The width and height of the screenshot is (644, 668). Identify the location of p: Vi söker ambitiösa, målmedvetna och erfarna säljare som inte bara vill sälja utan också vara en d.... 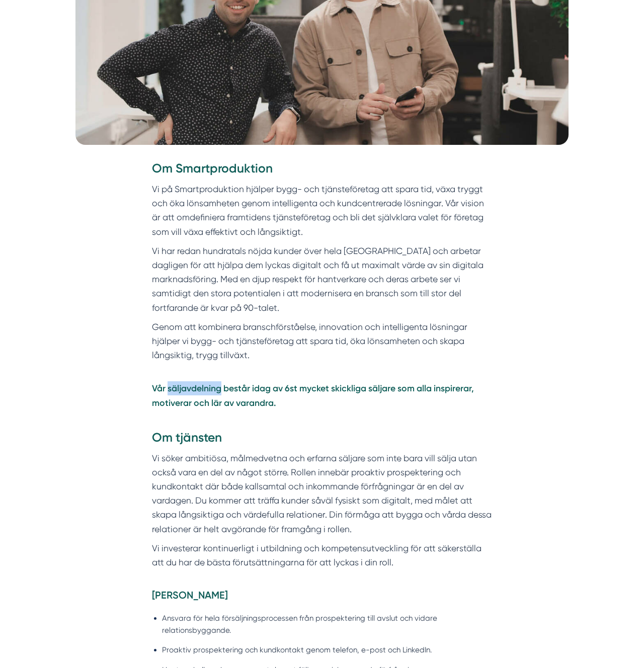
(322, 494).